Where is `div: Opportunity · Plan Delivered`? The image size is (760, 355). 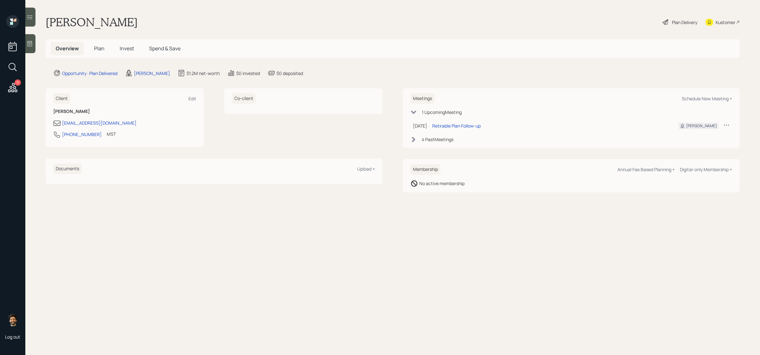 div: Opportunity · Plan Delivered is located at coordinates (90, 73).